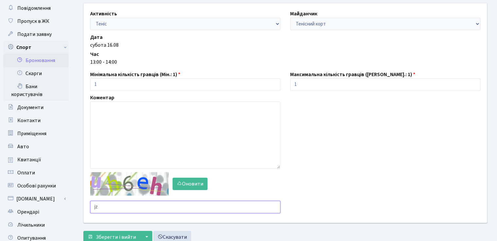  I want to click on span: Контакти, so click(29, 121).